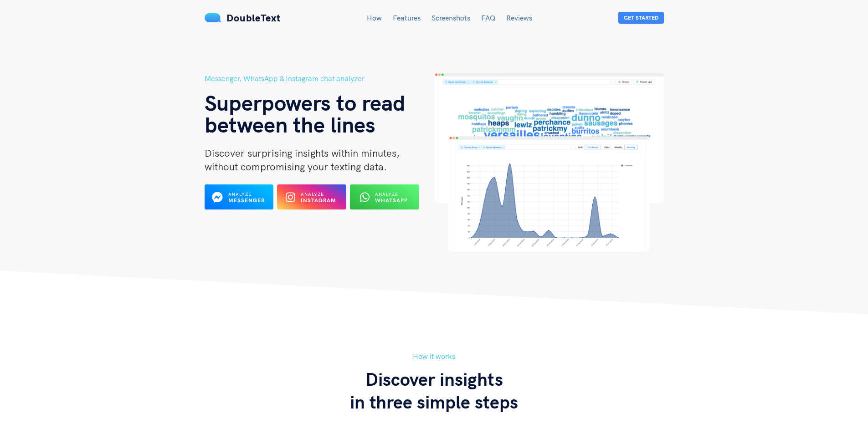 Image resolution: width=868 pixels, height=434 pixels. I want to click on b: Messenger, so click(246, 200).